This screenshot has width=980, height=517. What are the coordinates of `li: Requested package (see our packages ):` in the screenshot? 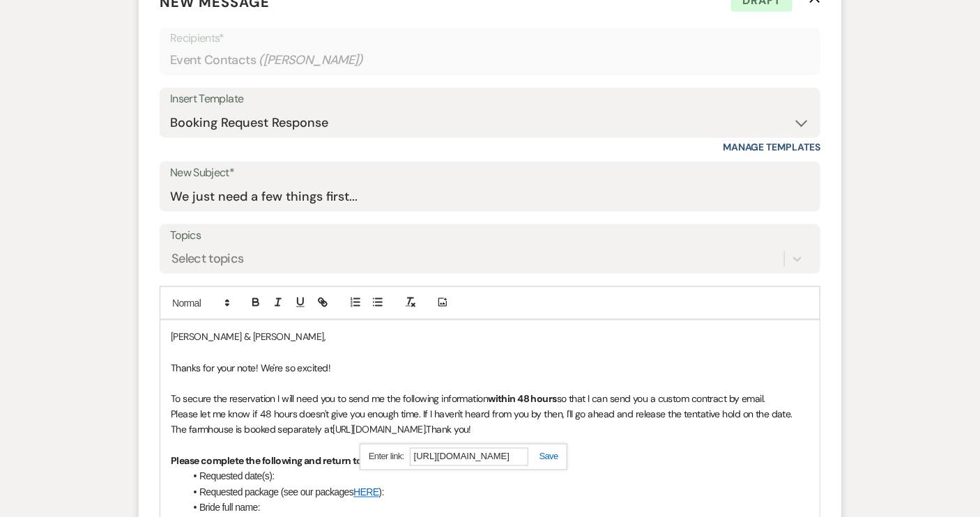 It's located at (497, 493).